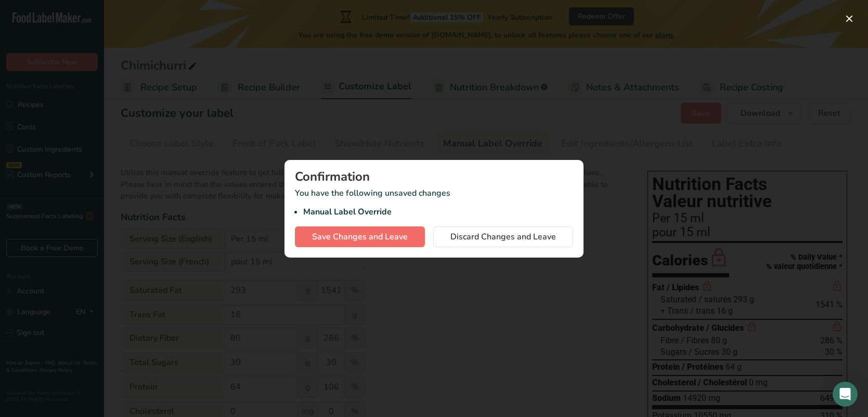 This screenshot has width=868, height=417. Describe the element at coordinates (845, 394) in the screenshot. I see `div: Open Intercom Messenger` at that location.